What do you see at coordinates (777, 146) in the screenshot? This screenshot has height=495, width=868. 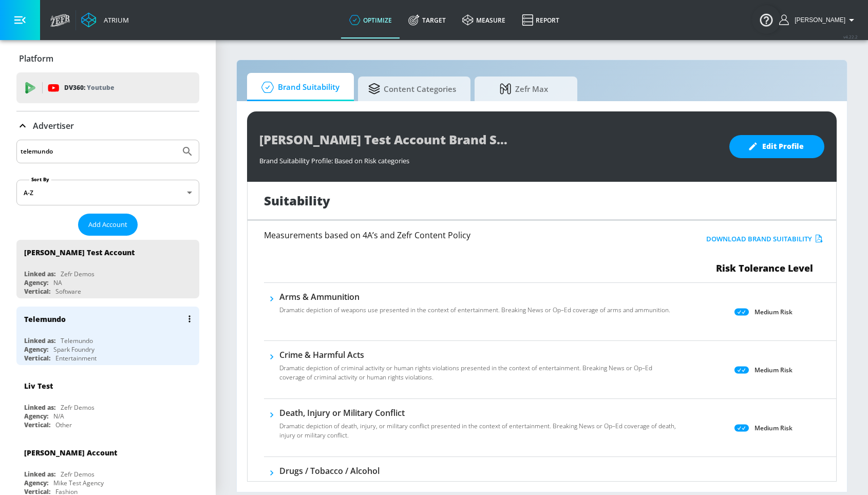 I see `span: Edit Profile` at bounding box center [777, 146].